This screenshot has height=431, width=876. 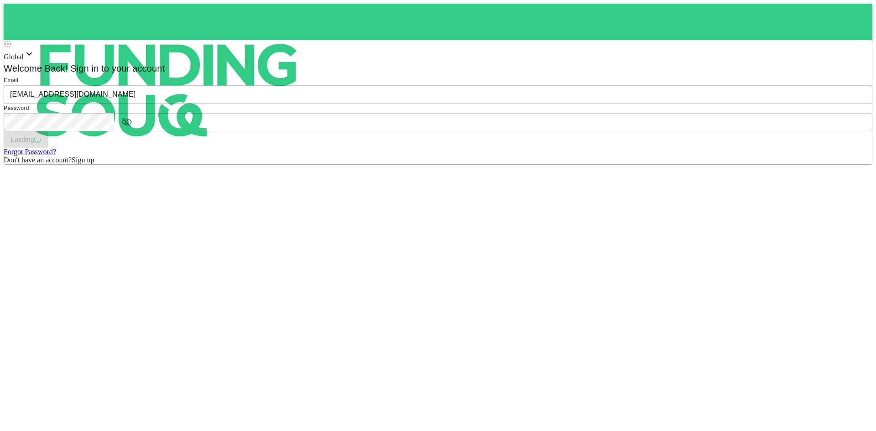 What do you see at coordinates (30, 151) in the screenshot?
I see `a: Forgot Password?` at bounding box center [30, 151].